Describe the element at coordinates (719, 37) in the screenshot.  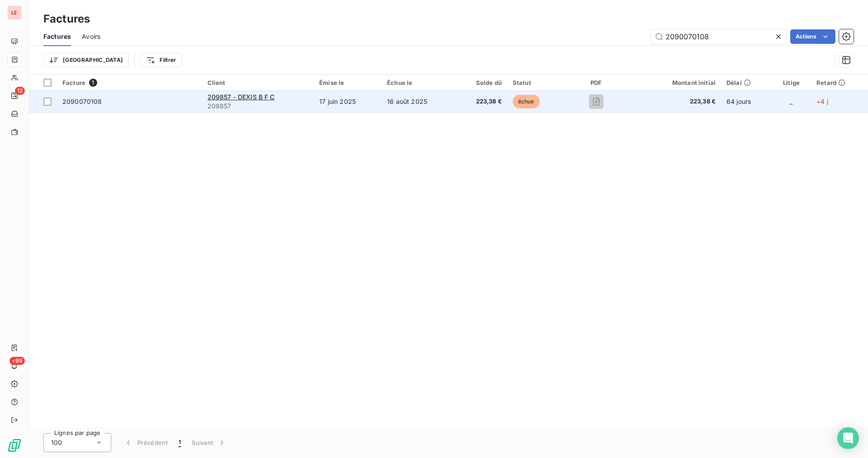
I see `input: Rechercher` at that location.